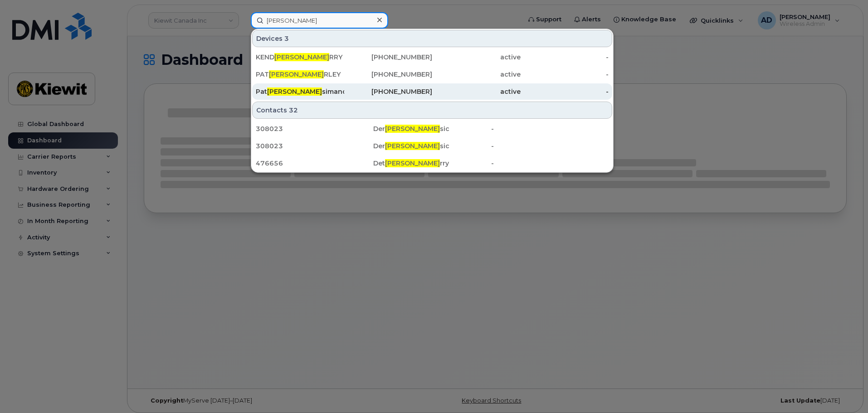  What do you see at coordinates (314, 164) in the screenshot?
I see `div: 476656` at bounding box center [314, 164].